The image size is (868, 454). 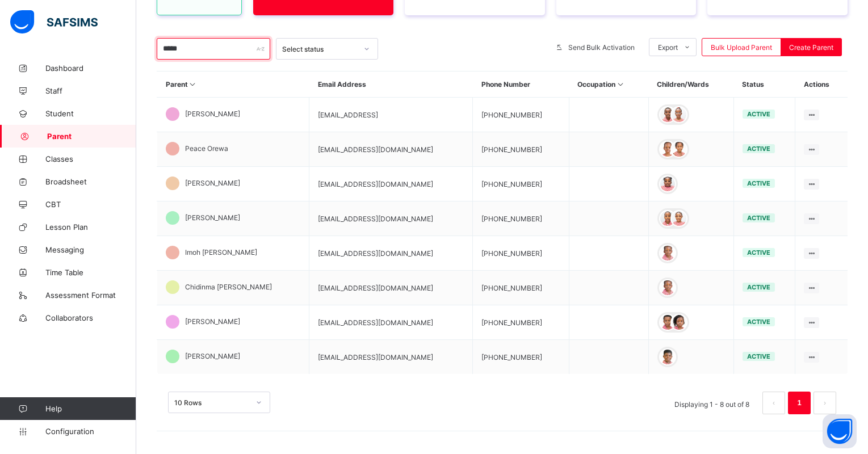 What do you see at coordinates (774, 403) in the screenshot?
I see `button: prev page` at bounding box center [774, 403].